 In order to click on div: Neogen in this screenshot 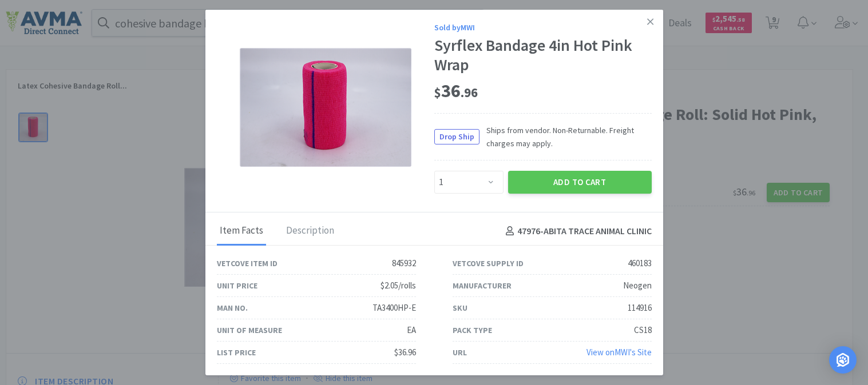, I will do `click(638, 286)`.